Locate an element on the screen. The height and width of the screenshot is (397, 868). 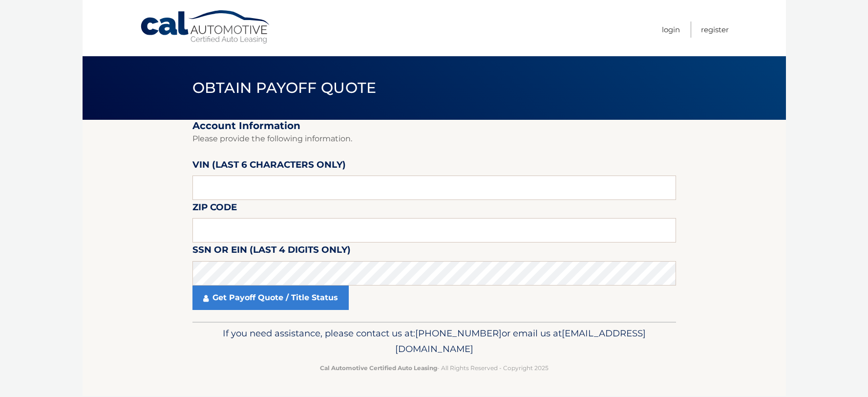
a: Login is located at coordinates (670, 29).